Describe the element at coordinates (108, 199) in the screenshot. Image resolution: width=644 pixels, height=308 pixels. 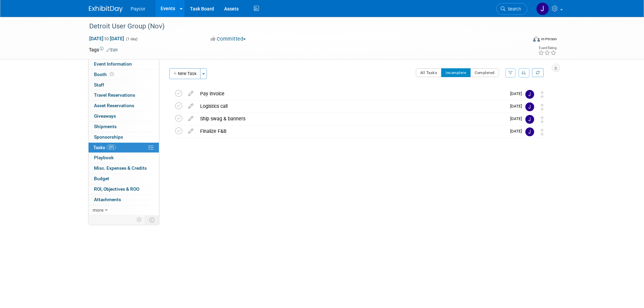
I see `span: Attachments` at that location.